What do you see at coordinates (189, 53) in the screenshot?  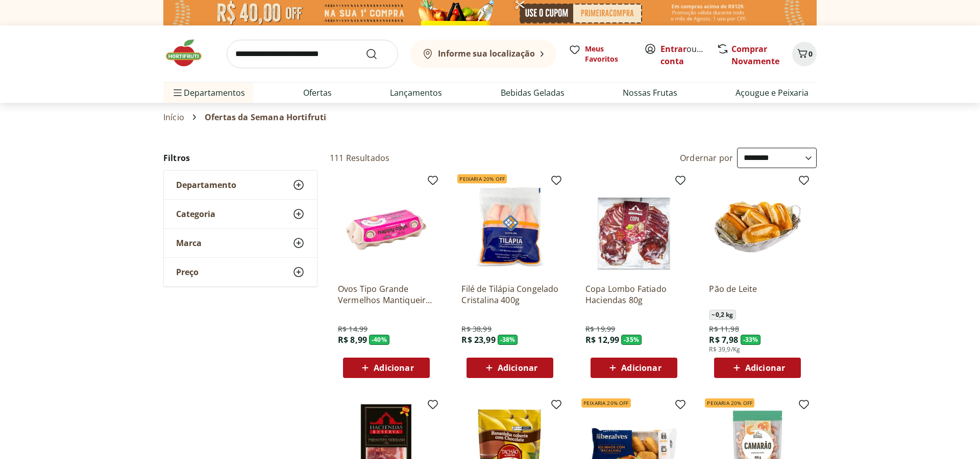 I see `img: Hortifruti` at bounding box center [189, 53].